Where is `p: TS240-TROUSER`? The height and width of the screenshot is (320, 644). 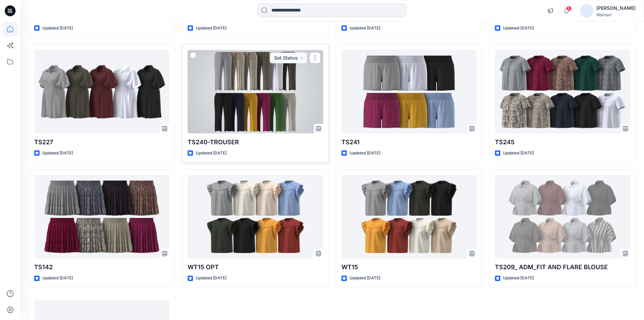
p: TS240-TROUSER is located at coordinates (255, 142).